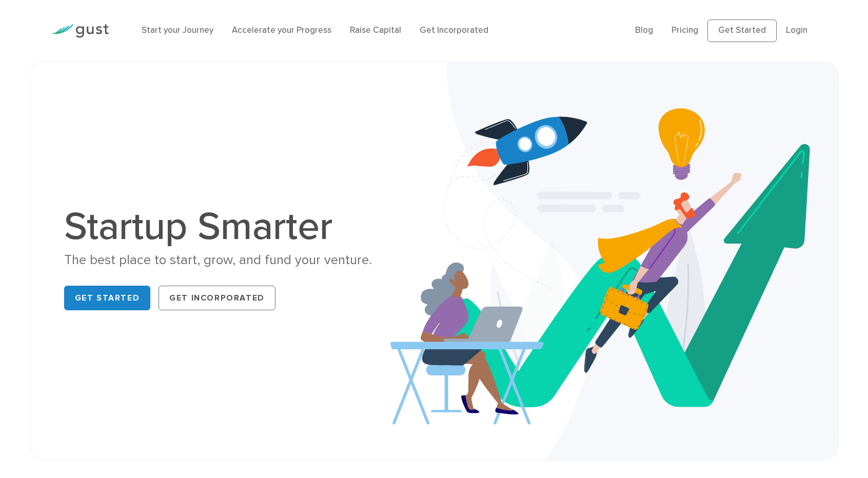 This screenshot has height=478, width=868. What do you see at coordinates (614, 261) in the screenshot?
I see `img: Startup Smarter Hero` at bounding box center [614, 261].